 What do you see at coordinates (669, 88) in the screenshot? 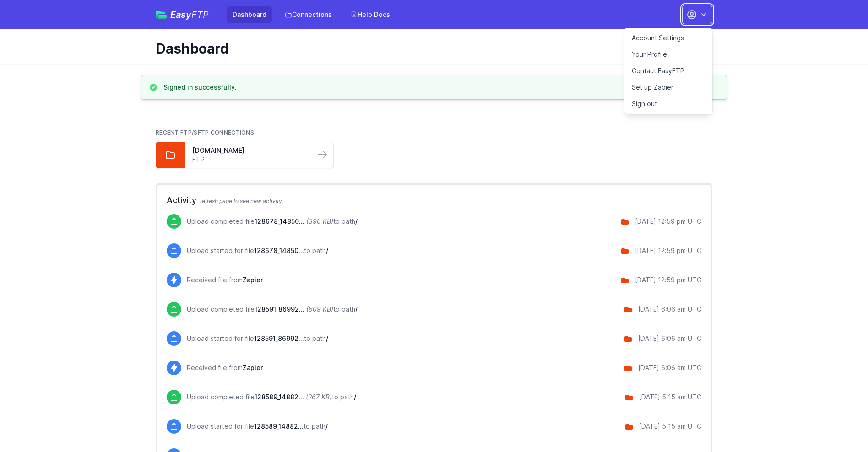
I see `a: Set up Zapier` at bounding box center [669, 88].